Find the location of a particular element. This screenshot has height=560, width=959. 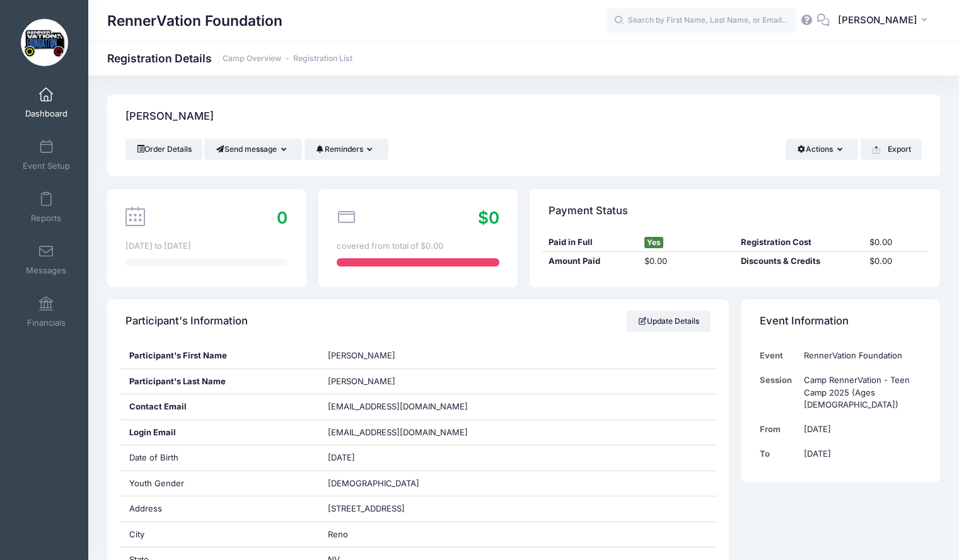

span: $0 is located at coordinates (488, 217).